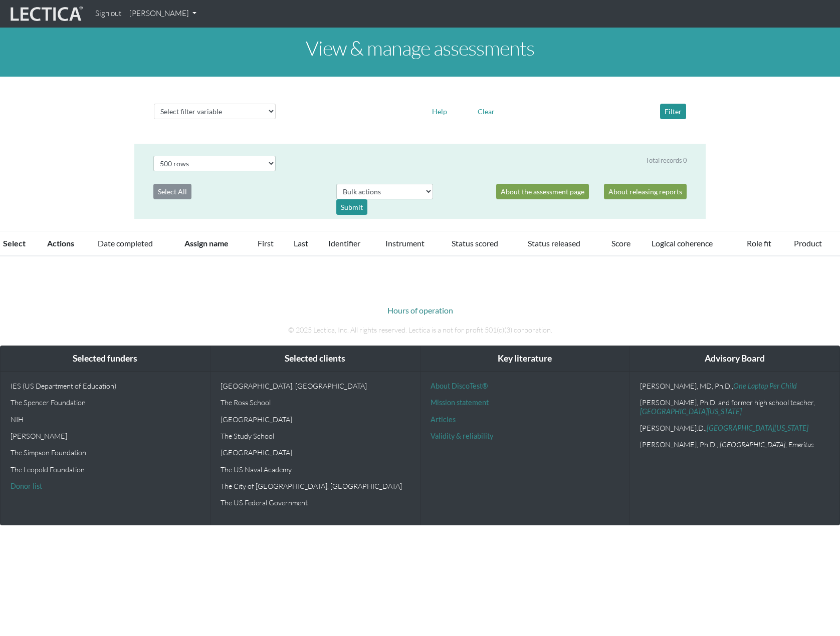  I want to click on p: © 2025 Lectica, Inc. All rights reserved. Lectica is a not for profit 501(c)(3) corporation., so click(420, 330).